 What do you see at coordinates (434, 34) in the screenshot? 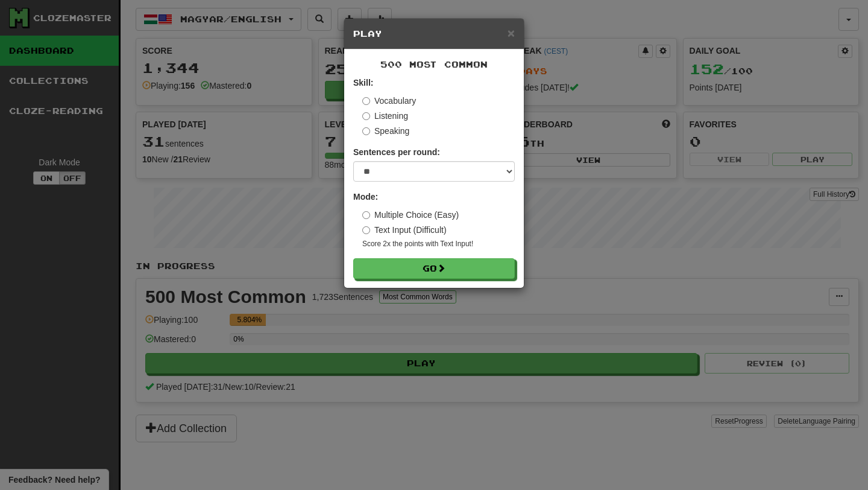
I see `h5: Play` at bounding box center [434, 34].